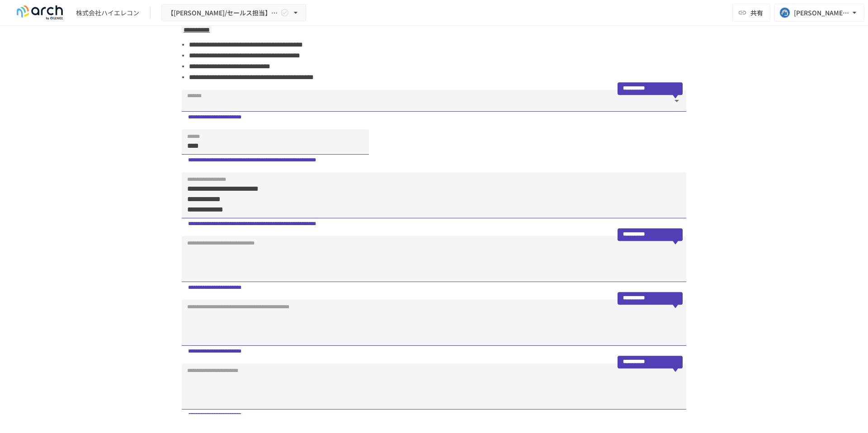 The height and width of the screenshot is (433, 868). What do you see at coordinates (108, 13) in the screenshot?
I see `div: 株式会社ハイエレコン` at bounding box center [108, 13].